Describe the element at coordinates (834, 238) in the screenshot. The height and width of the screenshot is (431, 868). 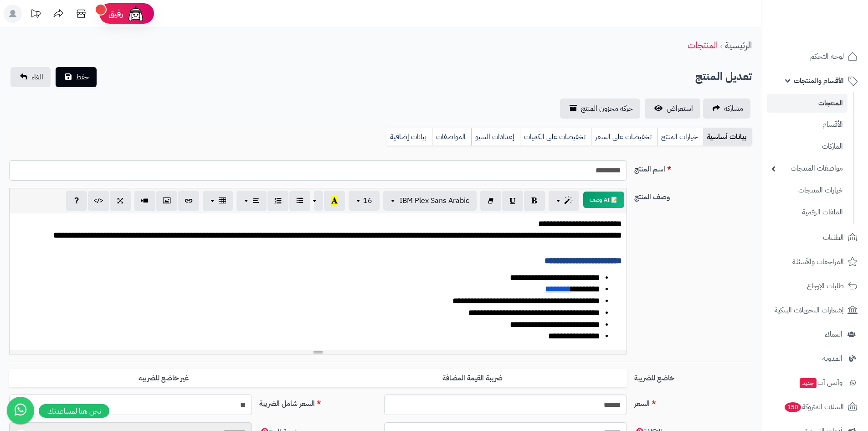
I see `span: الطلبات` at that location.